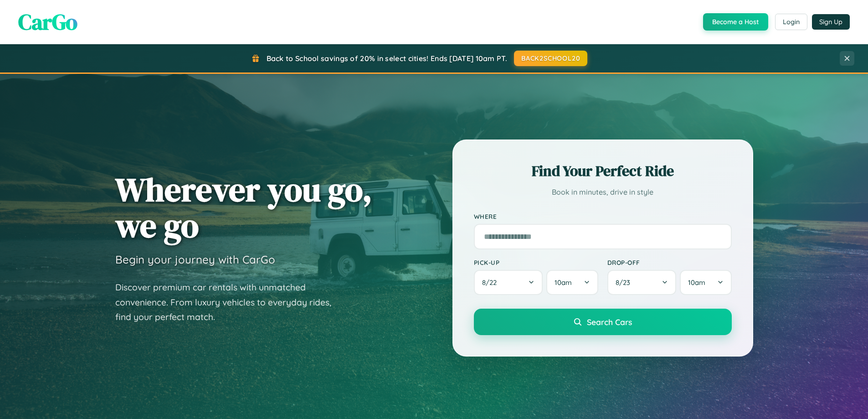 This screenshot has width=868, height=419. Describe the element at coordinates (831, 22) in the screenshot. I see `button: Sign Up` at that location.